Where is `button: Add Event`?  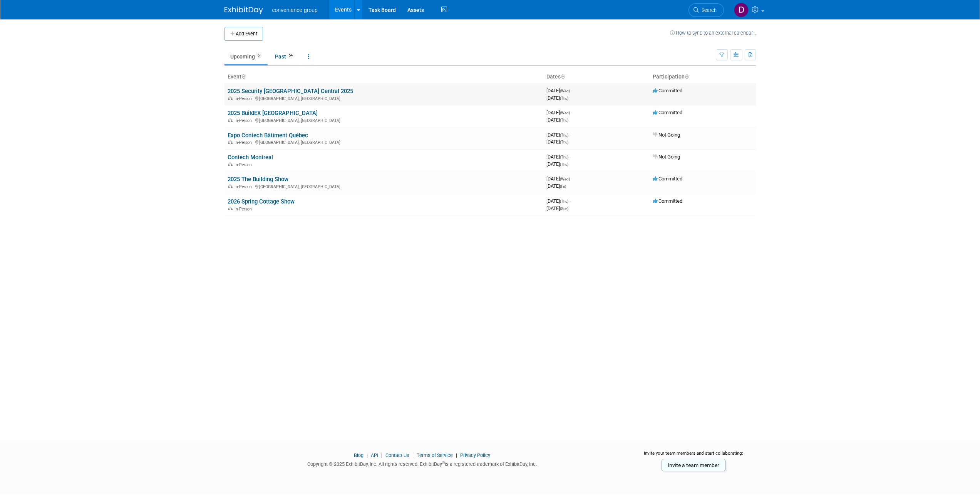 button: Add Event is located at coordinates (244, 34).